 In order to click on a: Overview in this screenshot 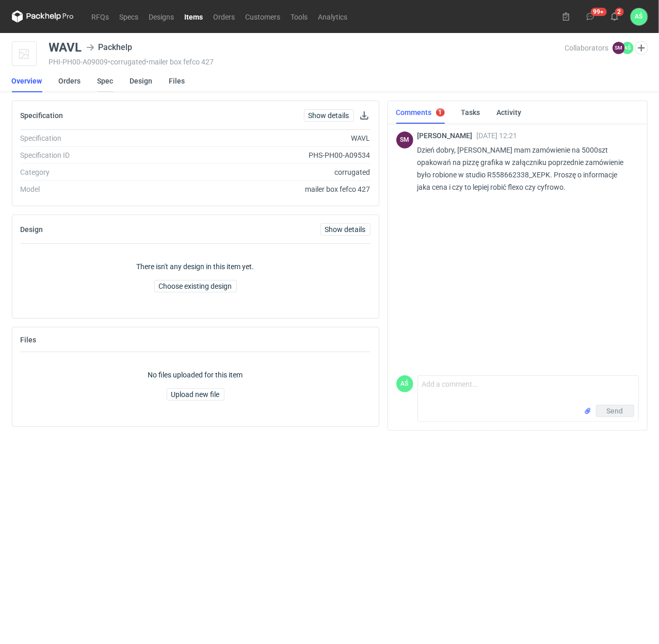, I will do `click(27, 81)`.